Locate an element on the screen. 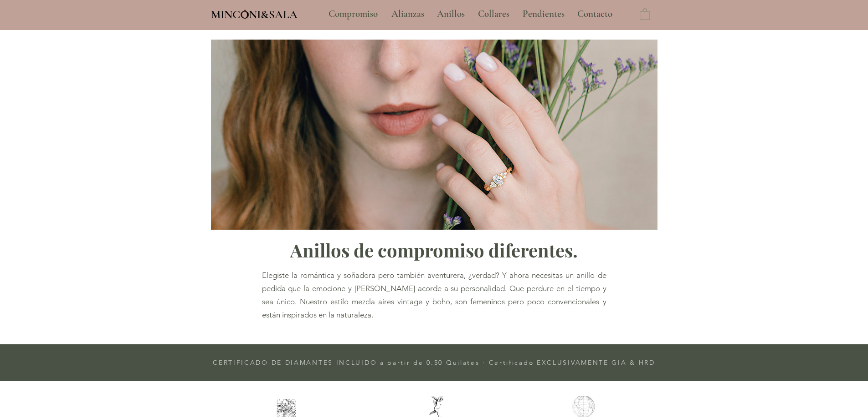 The image size is (868, 418). span: Elegiste la romántica y soñadora pero también aventurera, ¿verdad? Y ahora necesitas un anillo de... is located at coordinates (434, 295).